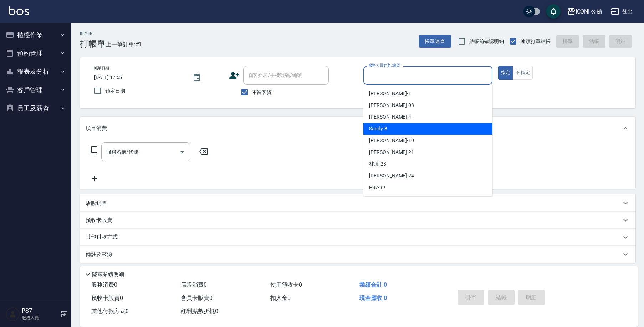 The height and width of the screenshot is (327, 644). What do you see at coordinates (116, 90) in the screenshot?
I see `span: 鎖定日期` at bounding box center [116, 90].